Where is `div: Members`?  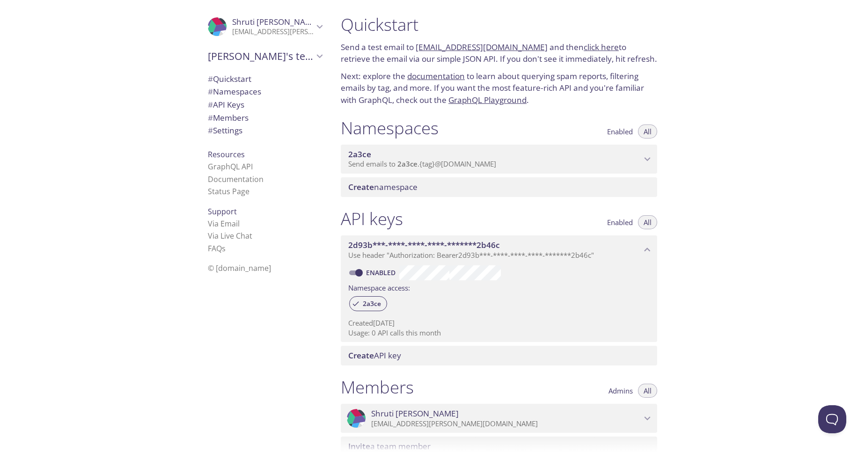
div: Members is located at coordinates (265, 118).